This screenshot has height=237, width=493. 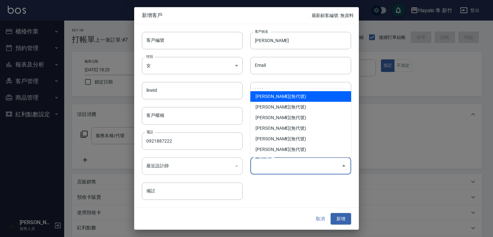 What do you see at coordinates (321, 219) in the screenshot?
I see `button: 取消` at bounding box center [321, 219].